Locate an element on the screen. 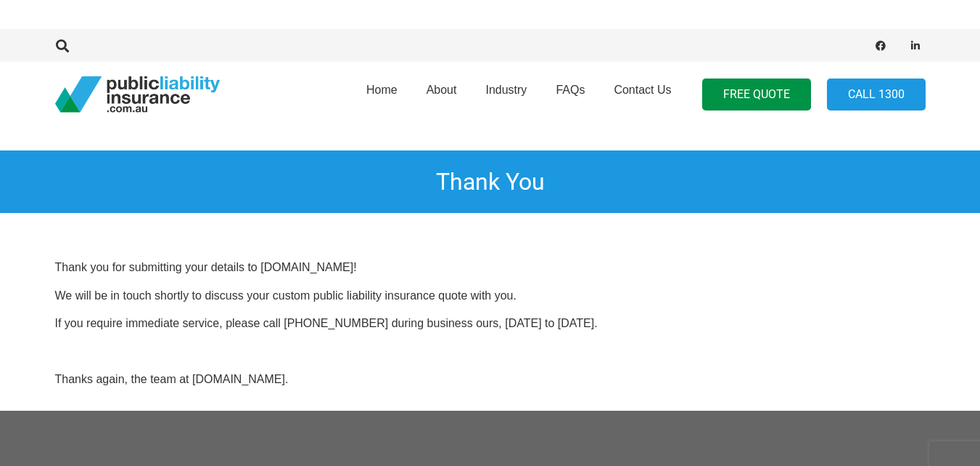 This screenshot has width=980, height=466. a: Call 1300 is located at coordinates (877, 94).